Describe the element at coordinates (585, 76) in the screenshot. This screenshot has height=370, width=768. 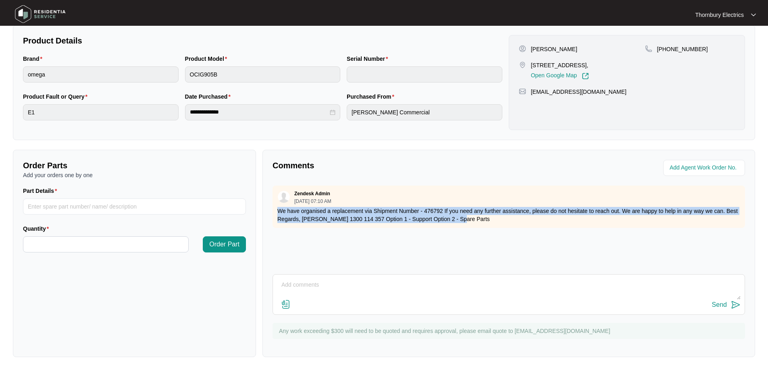
I see `img: Link-External` at that location.